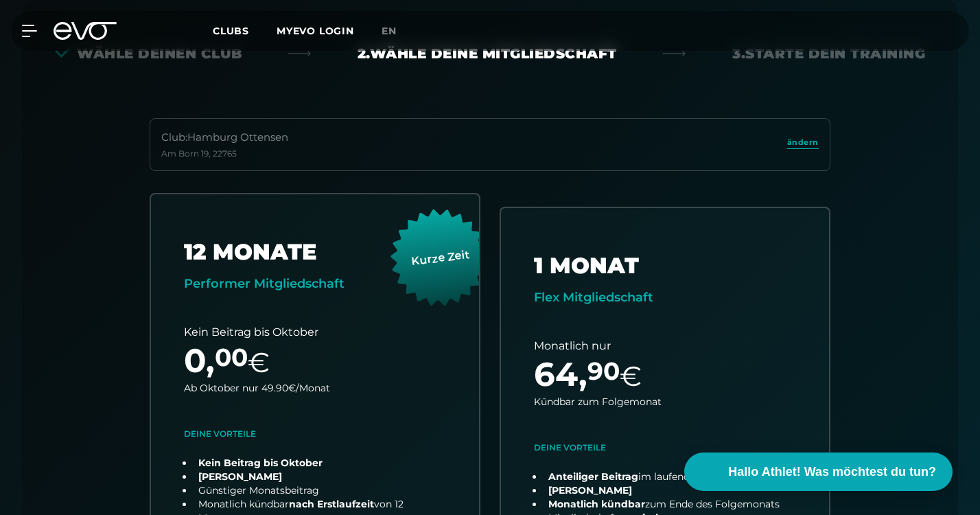  What do you see at coordinates (389, 31) in the screenshot?
I see `span: en` at bounding box center [389, 31].